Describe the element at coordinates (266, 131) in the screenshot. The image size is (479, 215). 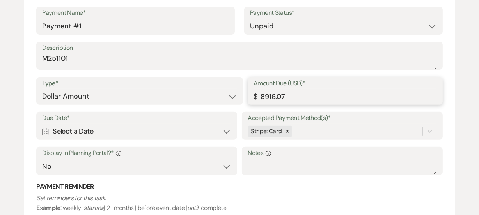
I see `span: Stripe: Card` at that location.